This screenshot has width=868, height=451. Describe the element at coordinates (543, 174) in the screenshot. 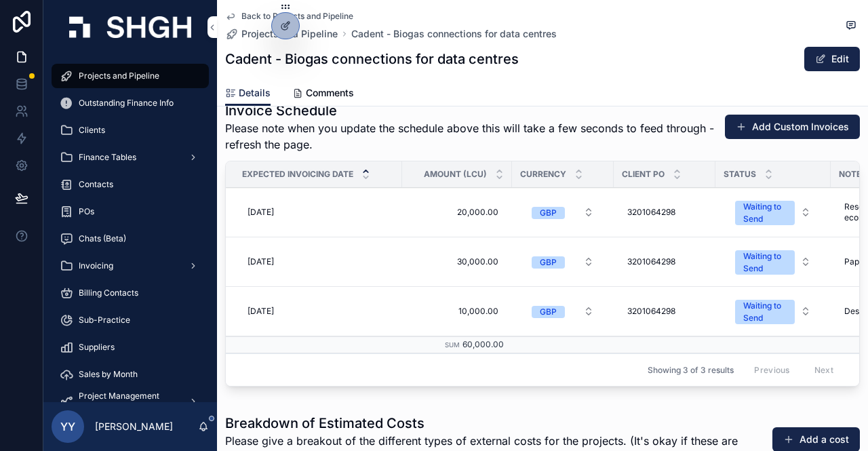

I see `span: Currency` at that location.